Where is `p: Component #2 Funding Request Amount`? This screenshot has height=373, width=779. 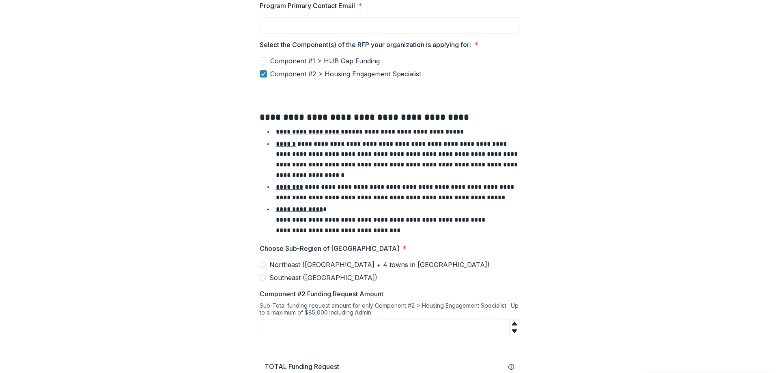 p: Component #2 Funding Request Amount is located at coordinates (321, 294).